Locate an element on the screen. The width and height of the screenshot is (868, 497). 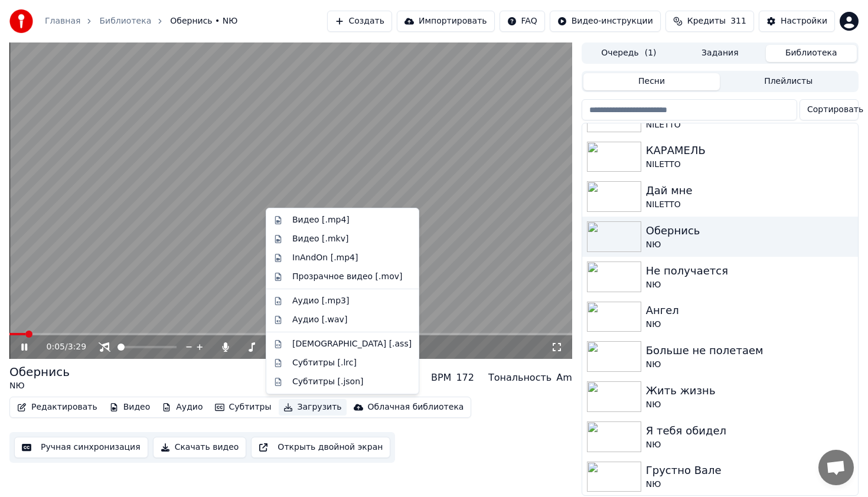
button: Скачать видео is located at coordinates (199, 448).